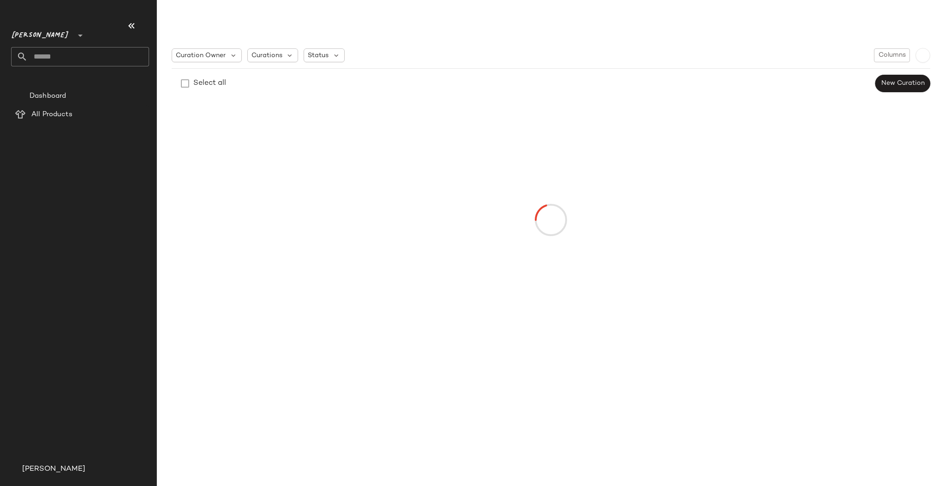 This screenshot has width=945, height=486. What do you see at coordinates (892, 55) in the screenshot?
I see `span: Columns` at bounding box center [892, 55].